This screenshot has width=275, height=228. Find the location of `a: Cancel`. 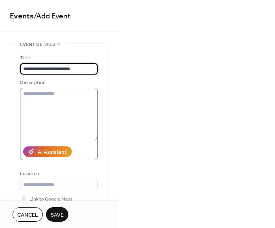

a: Cancel is located at coordinates (27, 214).